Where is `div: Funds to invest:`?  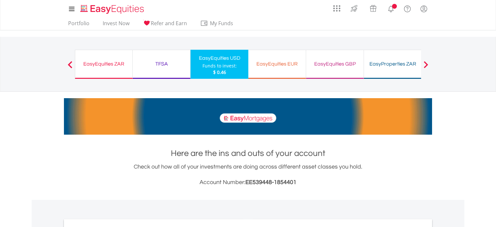
div: Funds to invest: is located at coordinates (220, 66).